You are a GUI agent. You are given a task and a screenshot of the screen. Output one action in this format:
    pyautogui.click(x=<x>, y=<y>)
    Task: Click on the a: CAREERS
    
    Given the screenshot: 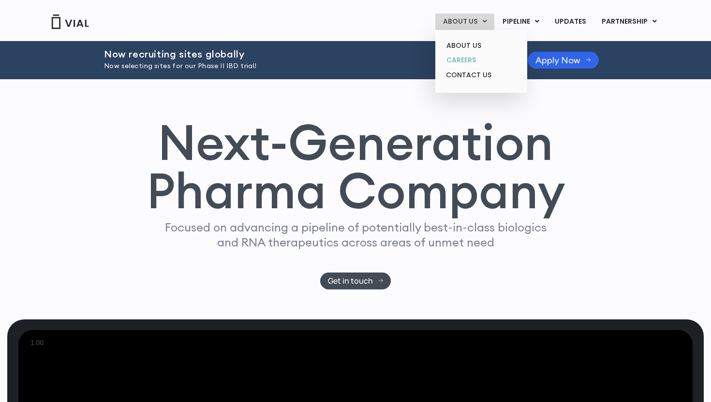 What is the action you would take?
    pyautogui.click(x=480, y=60)
    